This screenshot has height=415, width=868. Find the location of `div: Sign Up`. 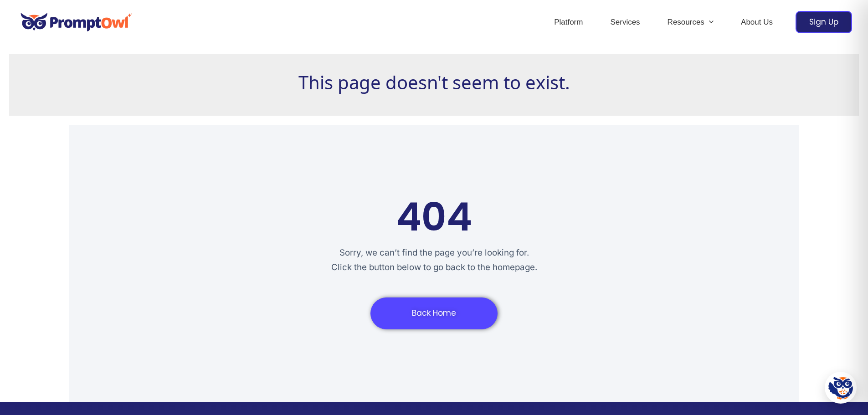

div: Sign Up is located at coordinates (823, 22).